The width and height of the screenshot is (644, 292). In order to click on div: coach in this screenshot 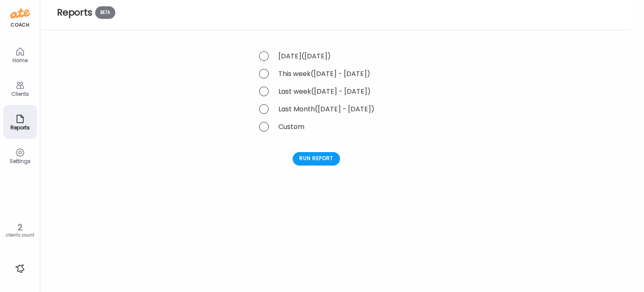, I will do `click(20, 25)`.